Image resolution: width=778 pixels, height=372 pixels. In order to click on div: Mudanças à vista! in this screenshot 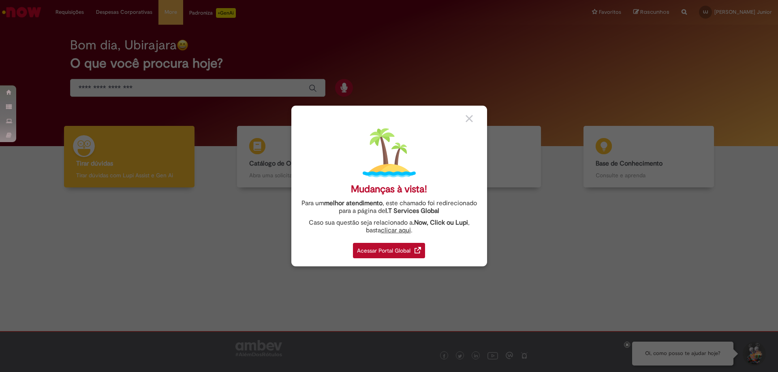, I will do `click(389, 189)`.